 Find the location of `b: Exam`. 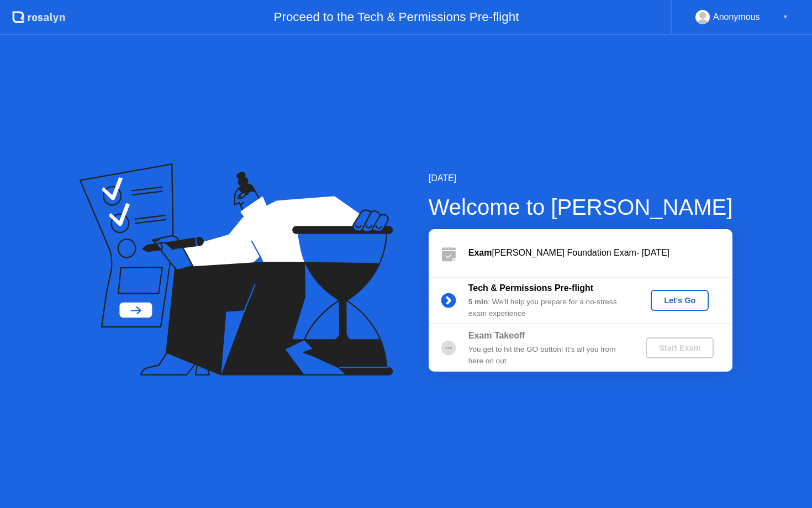

b: Exam is located at coordinates (480, 253).